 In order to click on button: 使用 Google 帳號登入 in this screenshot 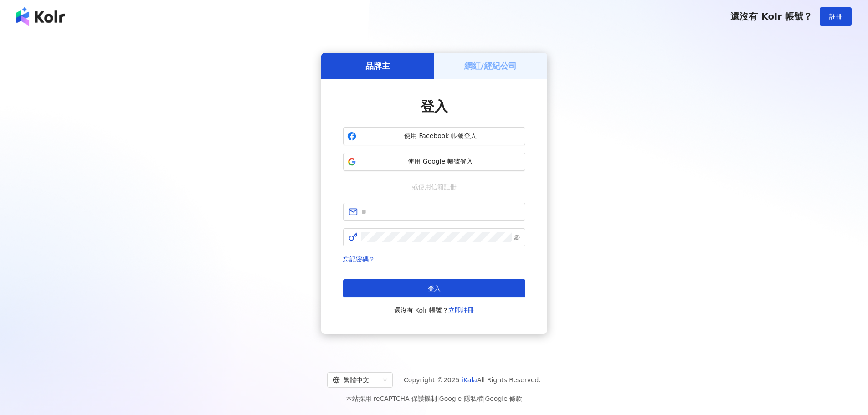, I will do `click(434, 162)`.